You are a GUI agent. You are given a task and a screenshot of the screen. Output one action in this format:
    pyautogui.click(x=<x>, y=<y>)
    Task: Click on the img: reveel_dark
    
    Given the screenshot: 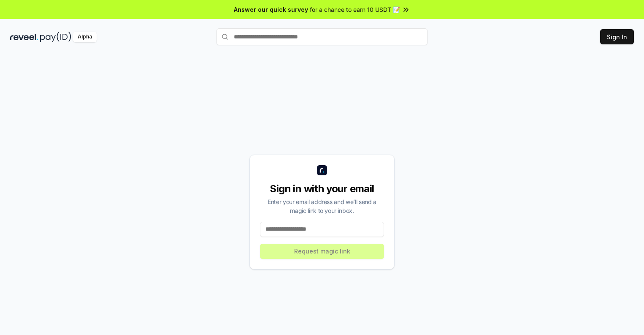 What is the action you would take?
    pyautogui.click(x=24, y=37)
    